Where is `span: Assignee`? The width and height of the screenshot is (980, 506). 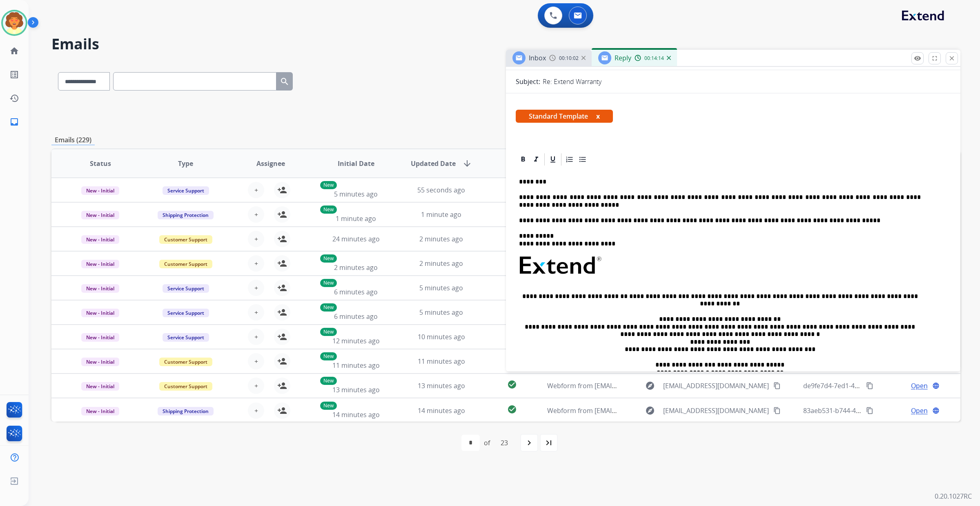
span: Assignee is located at coordinates (271, 163).